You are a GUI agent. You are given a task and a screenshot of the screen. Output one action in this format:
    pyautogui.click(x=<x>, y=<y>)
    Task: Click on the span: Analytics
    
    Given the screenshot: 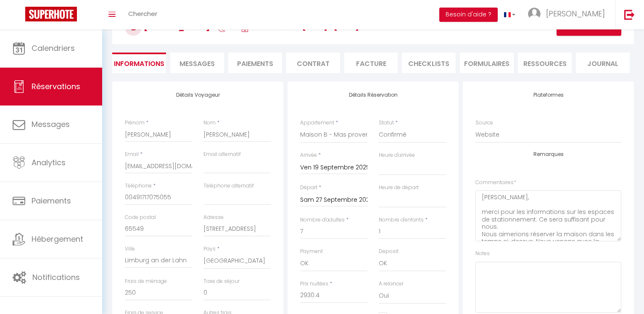 What is the action you would take?
    pyautogui.click(x=48, y=162)
    